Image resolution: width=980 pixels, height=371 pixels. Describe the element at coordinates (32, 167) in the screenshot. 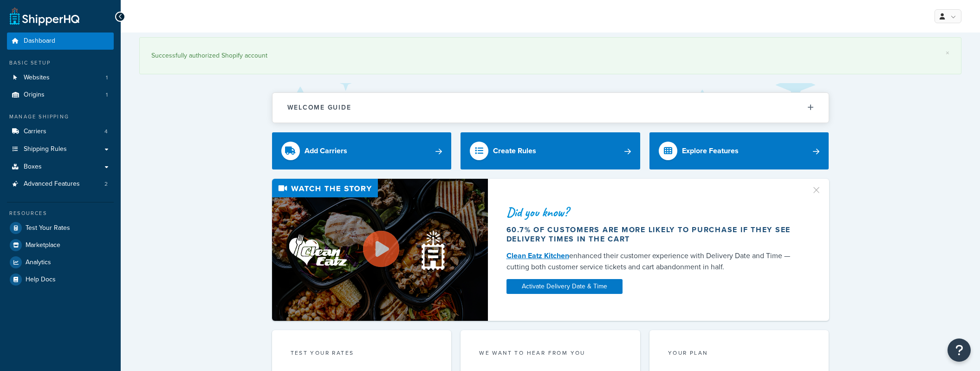

I see `span: Boxes` at that location.